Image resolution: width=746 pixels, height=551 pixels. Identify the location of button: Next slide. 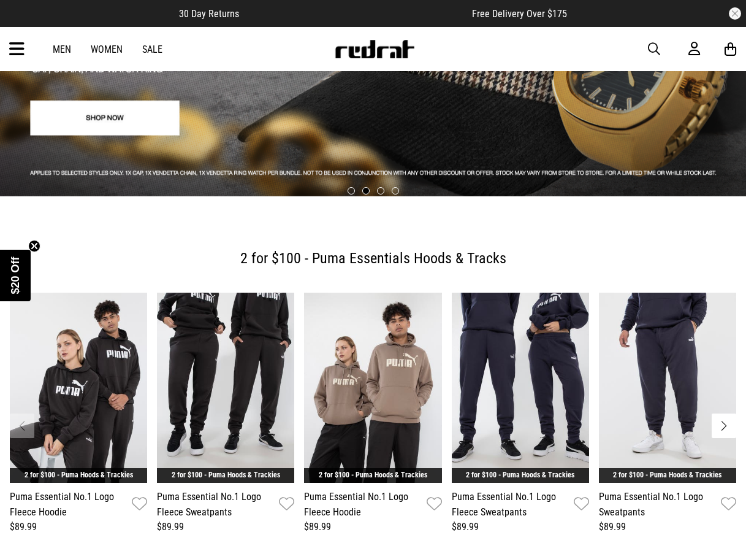
(724, 426).